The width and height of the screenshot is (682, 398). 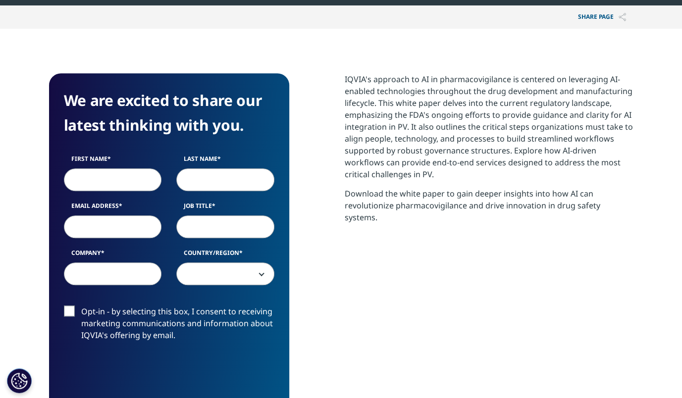 I want to click on p: Download the white paper to gain deeper insights into how AI can revolutionize pharmacovigilance ..., so click(x=489, y=209).